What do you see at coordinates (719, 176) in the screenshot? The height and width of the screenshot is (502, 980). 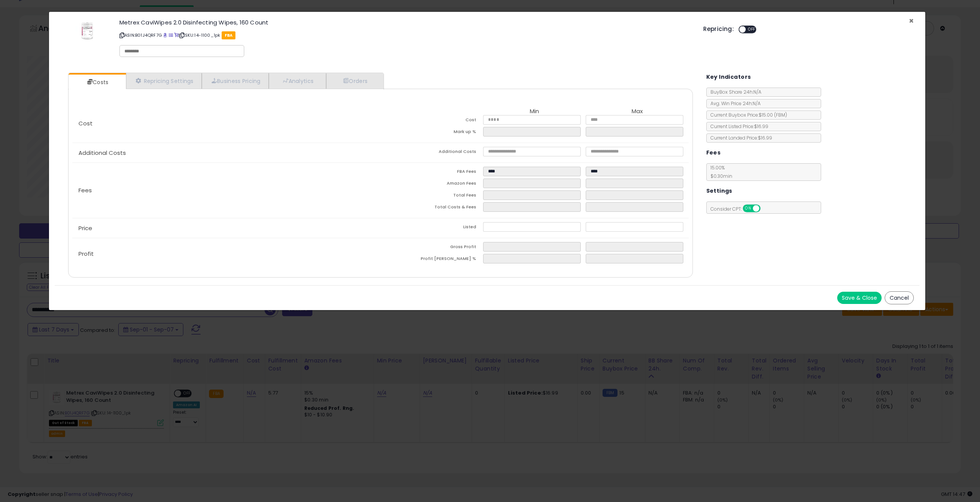 I see `span: $0.30 min` at bounding box center [719, 176].